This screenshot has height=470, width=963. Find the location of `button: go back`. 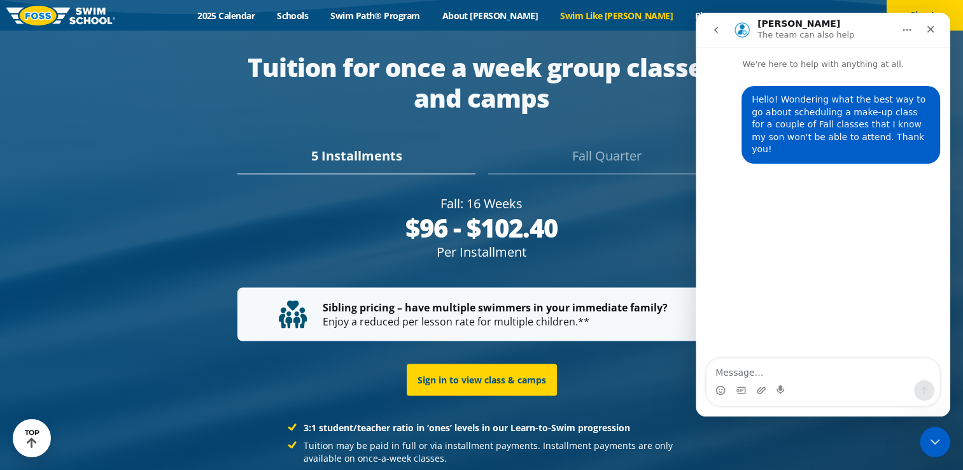

button: go back is located at coordinates (20, 17).